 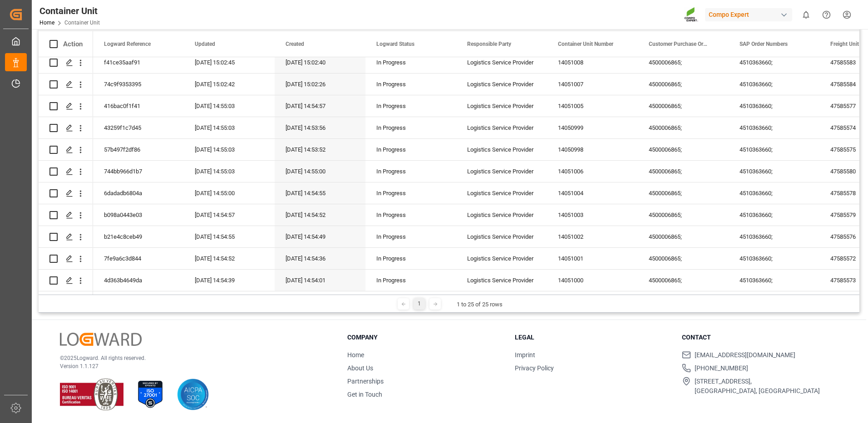 What do you see at coordinates (101, 340) in the screenshot?
I see `img: Logward Logo` at bounding box center [101, 340].